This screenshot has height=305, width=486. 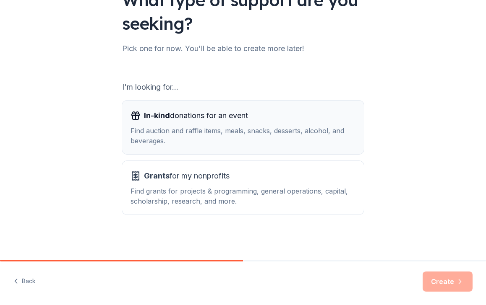 What do you see at coordinates (243, 136) in the screenshot?
I see `div: Find auction and raffle items, meals, snacks, desserts, alcohol, and beverages.` at bounding box center [243, 136].